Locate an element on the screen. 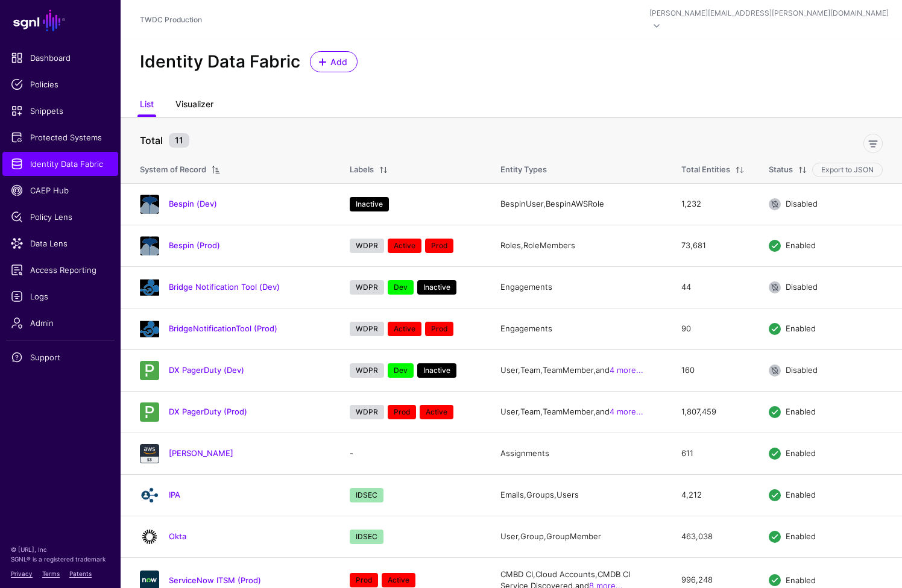 This screenshot has width=902, height=588. span: IDSEC is located at coordinates (366, 536).